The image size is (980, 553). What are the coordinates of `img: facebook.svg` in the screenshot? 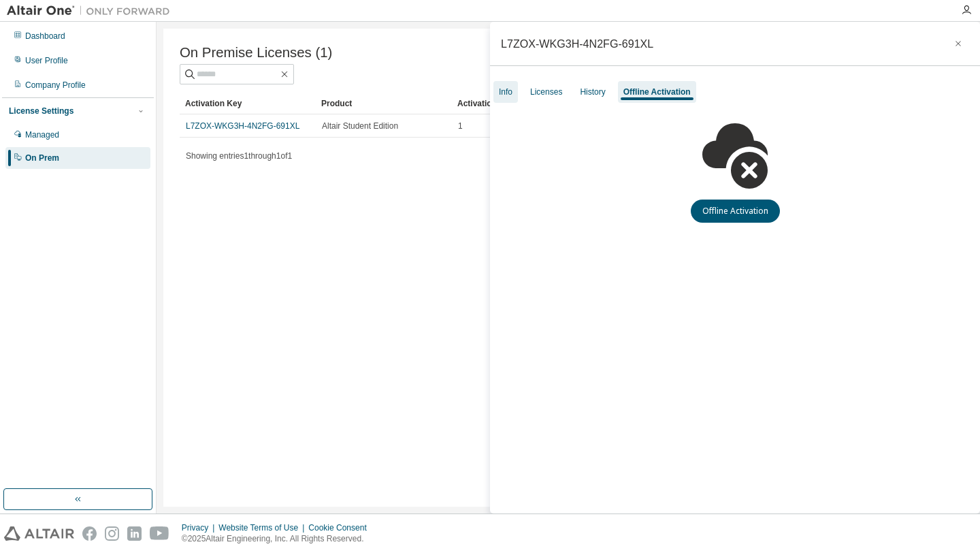 It's located at (89, 533).